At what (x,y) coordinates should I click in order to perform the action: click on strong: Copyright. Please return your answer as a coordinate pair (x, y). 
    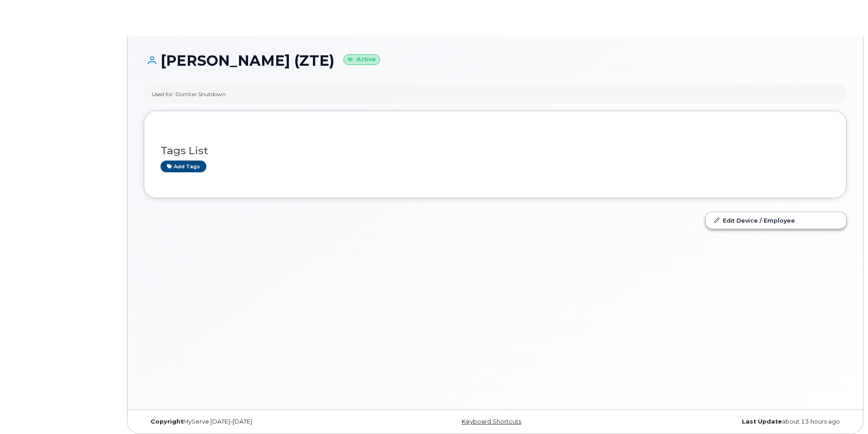
    Looking at the image, I should click on (167, 421).